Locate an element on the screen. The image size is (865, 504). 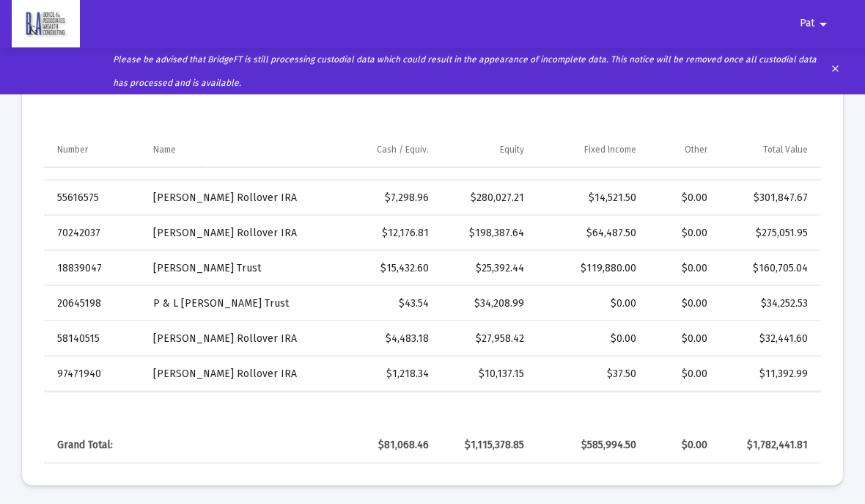
div: $11,392.99 is located at coordinates (768, 374).